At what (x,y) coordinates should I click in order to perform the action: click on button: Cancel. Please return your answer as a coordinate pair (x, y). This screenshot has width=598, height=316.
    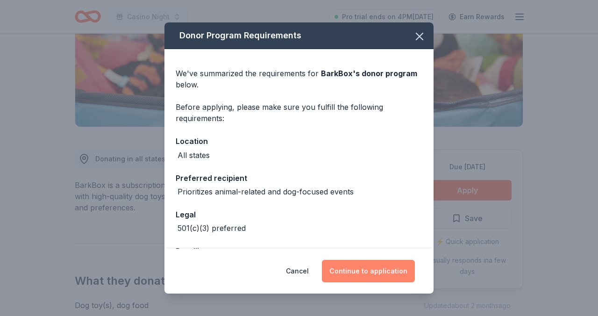
    Looking at the image, I should click on (297, 271).